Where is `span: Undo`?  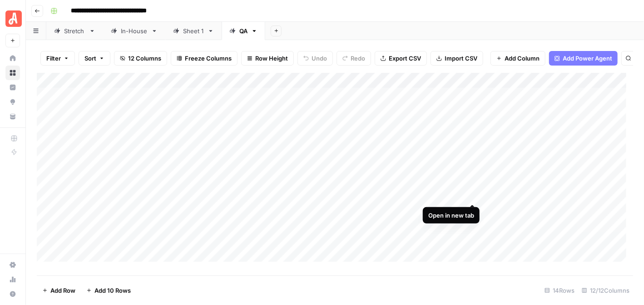
span: Undo is located at coordinates (319, 58).